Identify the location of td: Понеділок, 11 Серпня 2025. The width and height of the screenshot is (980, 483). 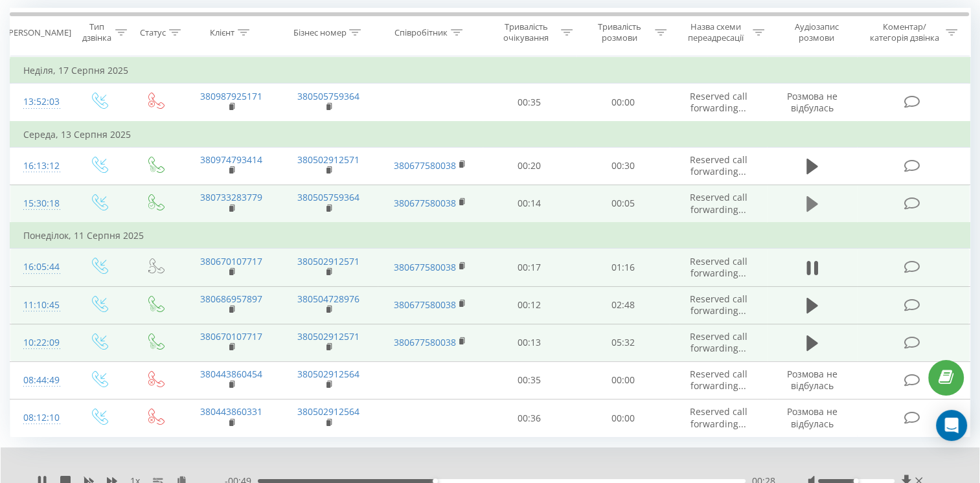
(490, 236).